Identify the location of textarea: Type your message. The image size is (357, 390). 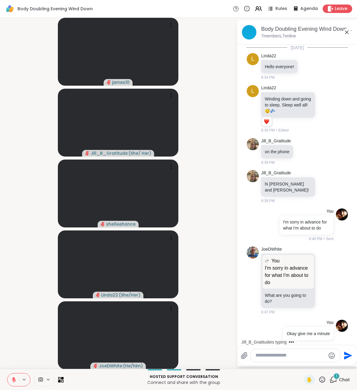
(291, 355).